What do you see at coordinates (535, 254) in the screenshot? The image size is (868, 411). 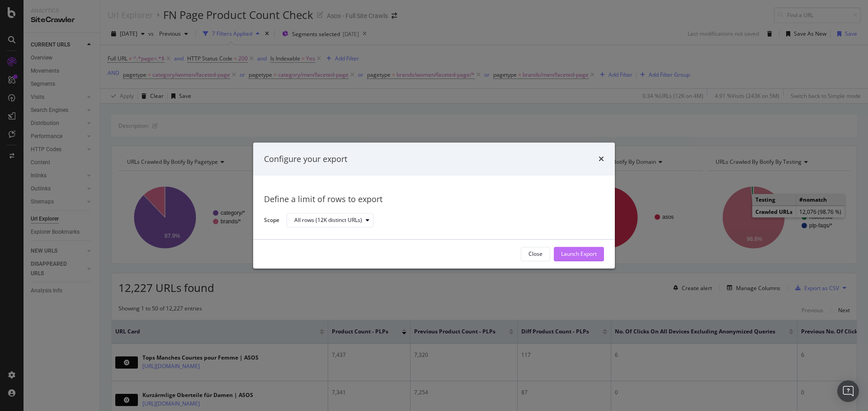 I see `button: Close` at bounding box center [535, 254].